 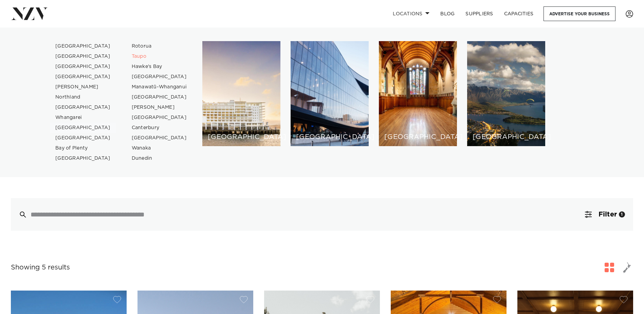 I want to click on a: Taupo, so click(x=159, y=56).